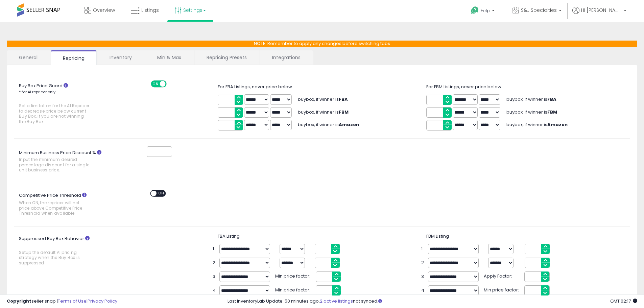  What do you see at coordinates (102, 301) in the screenshot?
I see `a: Privacy Policy` at bounding box center [102, 301].